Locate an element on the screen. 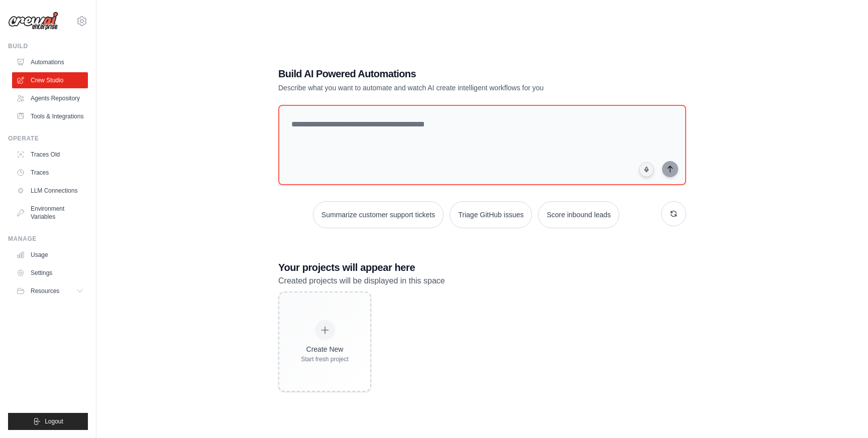 The image size is (868, 438). span: Logout is located at coordinates (54, 421).